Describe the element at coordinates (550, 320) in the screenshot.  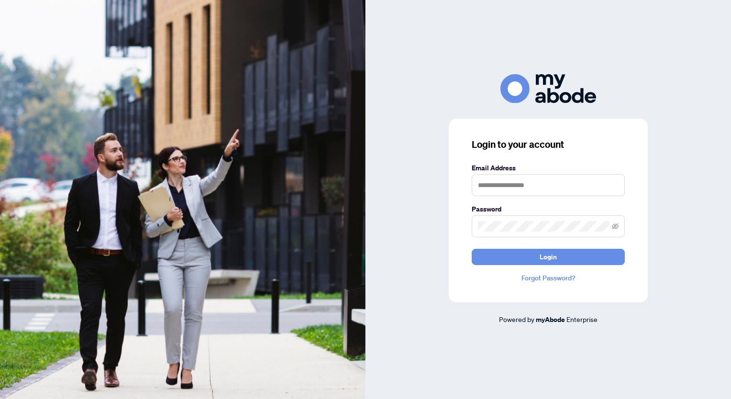
I see `a: myAbode` at that location.